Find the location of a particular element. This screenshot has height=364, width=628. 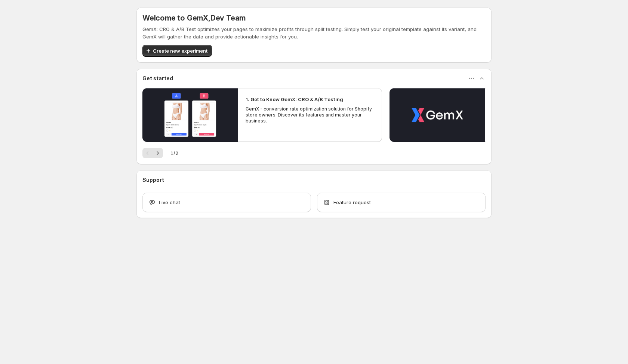

p: GemX - conversion rate optimization solution for Shopify store owners. Discover its features and ... is located at coordinates (310, 115).